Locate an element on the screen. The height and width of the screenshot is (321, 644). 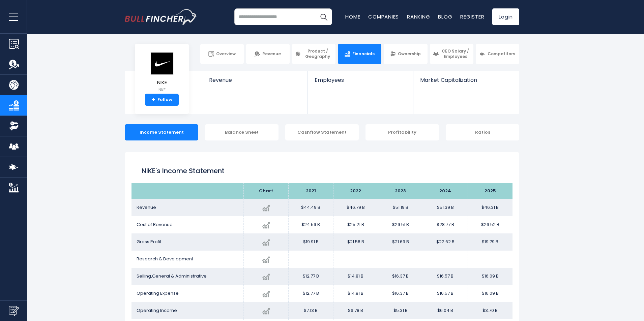
span: CEO Salary / Employees is located at coordinates (455, 54).